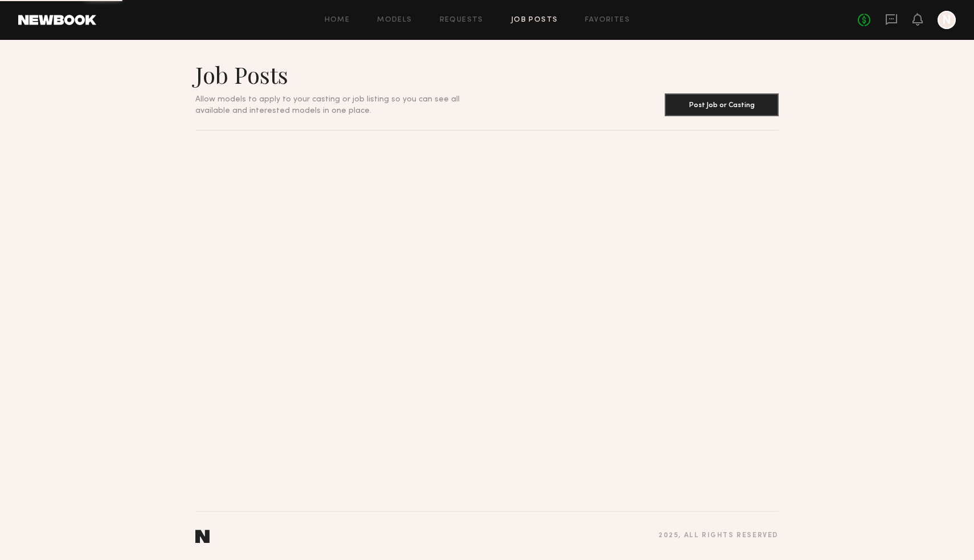 This screenshot has height=560, width=974. What do you see at coordinates (947, 20) in the screenshot?
I see `a: N` at bounding box center [947, 20].